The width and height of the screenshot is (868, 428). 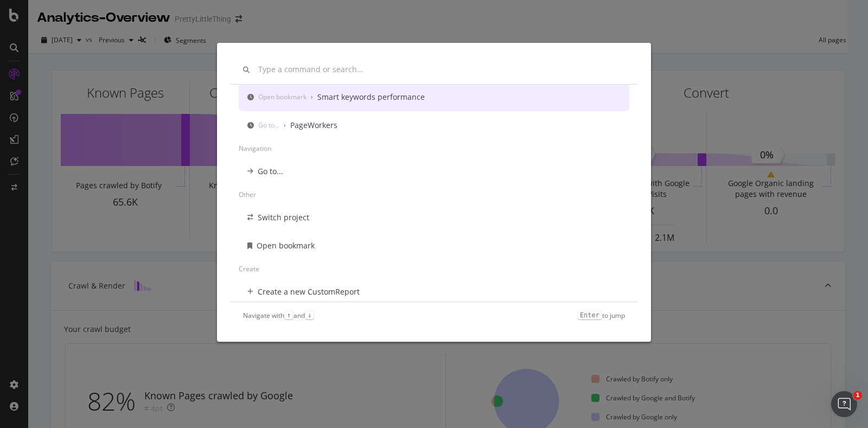 I want to click on div: Create a new CustomReport, so click(x=309, y=292).